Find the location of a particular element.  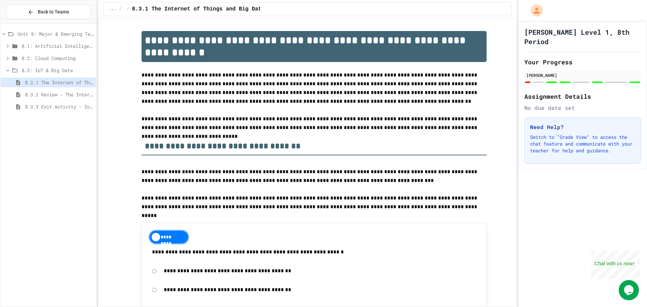

span: Back to Teams is located at coordinates (53, 12).